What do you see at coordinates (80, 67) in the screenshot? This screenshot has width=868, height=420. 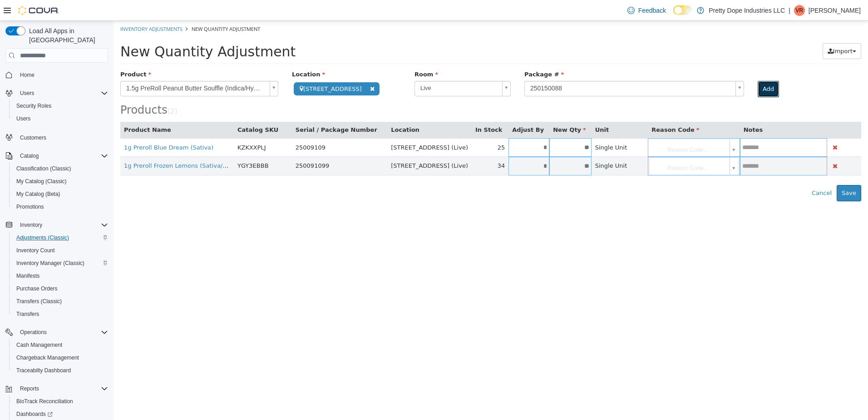 I see `span: 1.5g PreRoll Peanut Butter Souffle (Indica/Hybrid)` at bounding box center [80, 67].